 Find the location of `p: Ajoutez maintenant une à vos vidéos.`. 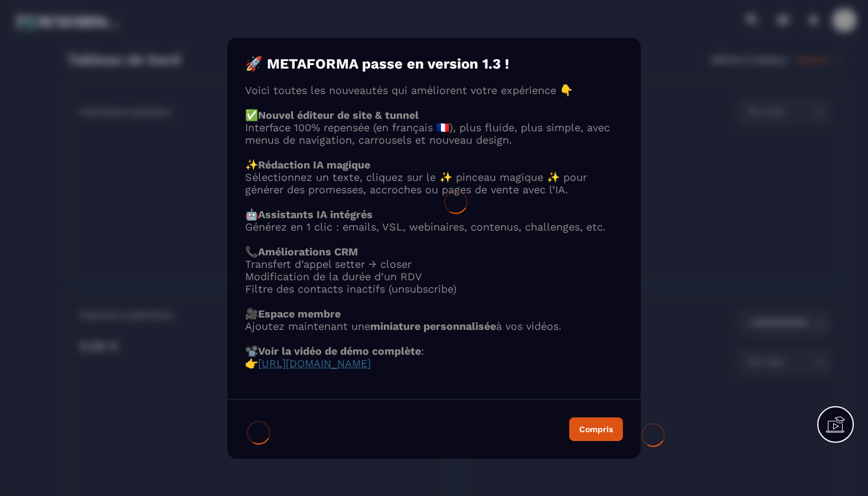

p: Ajoutez maintenant une à vos vidéos. is located at coordinates (434, 326).